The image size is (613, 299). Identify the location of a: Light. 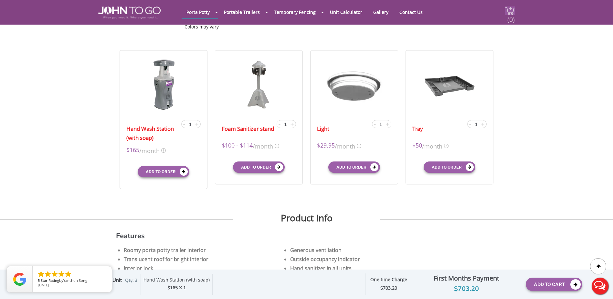
(323, 129).